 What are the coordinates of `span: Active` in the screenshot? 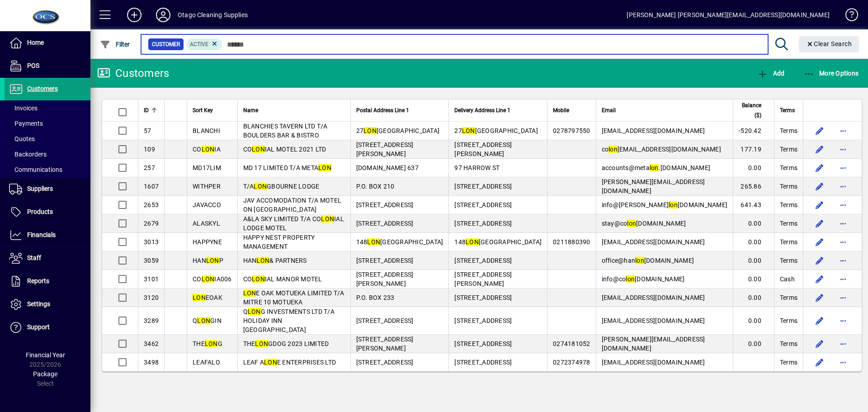 It's located at (199, 44).